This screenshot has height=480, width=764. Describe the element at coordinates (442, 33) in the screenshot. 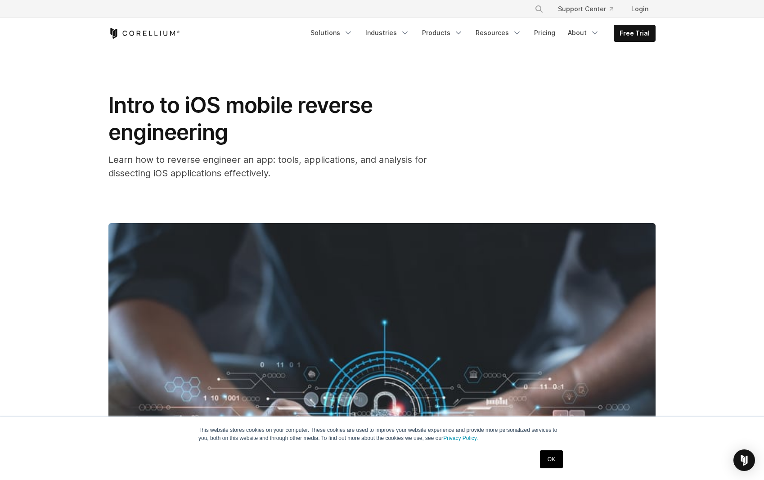

I see `a: Products` at that location.